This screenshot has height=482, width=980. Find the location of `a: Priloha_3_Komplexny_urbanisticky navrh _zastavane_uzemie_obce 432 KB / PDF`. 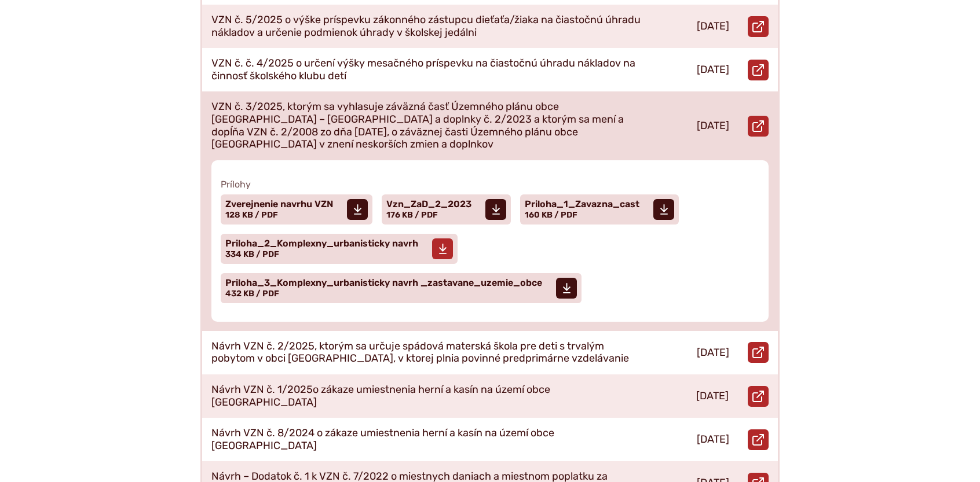

a: Priloha_3_Komplexny_urbanisticky navrh _zastavane_uzemie_obce 432 KB / PDF is located at coordinates (401, 288).